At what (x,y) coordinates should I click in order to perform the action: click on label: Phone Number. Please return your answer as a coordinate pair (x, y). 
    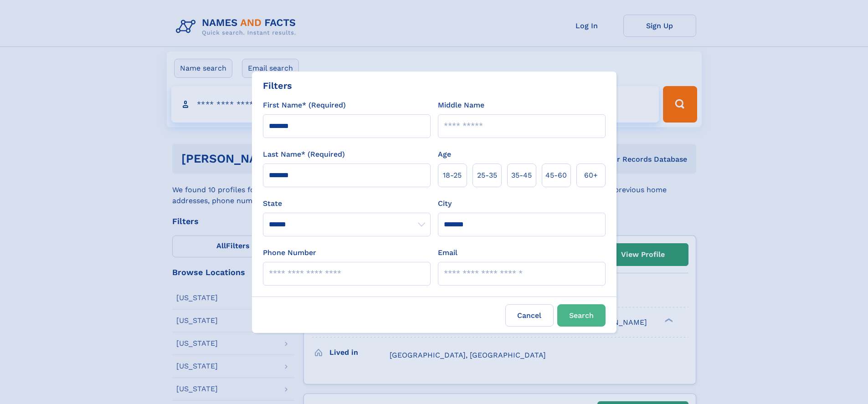
    Looking at the image, I should click on (289, 253).